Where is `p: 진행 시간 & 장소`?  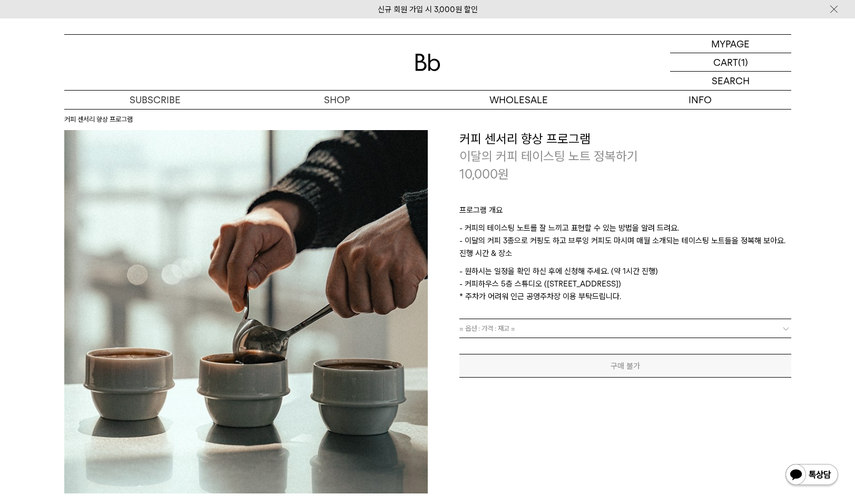
p: 진행 시간 & 장소 is located at coordinates (625, 256).